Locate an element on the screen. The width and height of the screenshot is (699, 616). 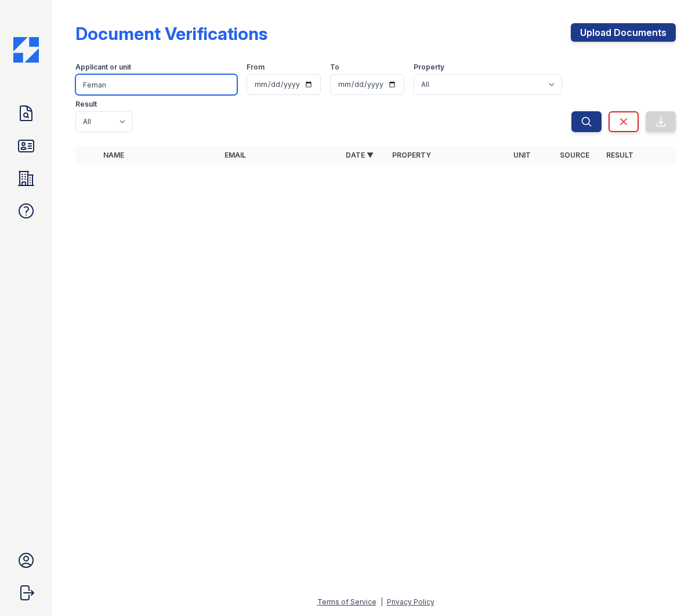
img: CE_Icon_Blue-c292c112584629df590d857e76928e9f676e5b41ef8f769ba2f05ee15b207248.png is located at coordinates (26, 50).